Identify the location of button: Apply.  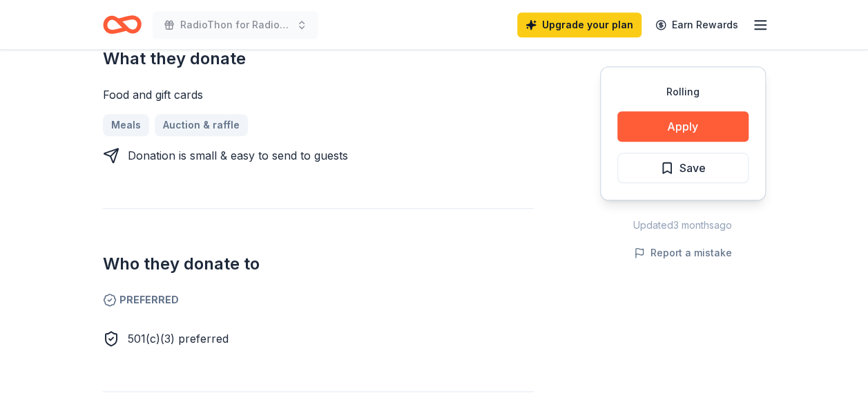
(683, 126).